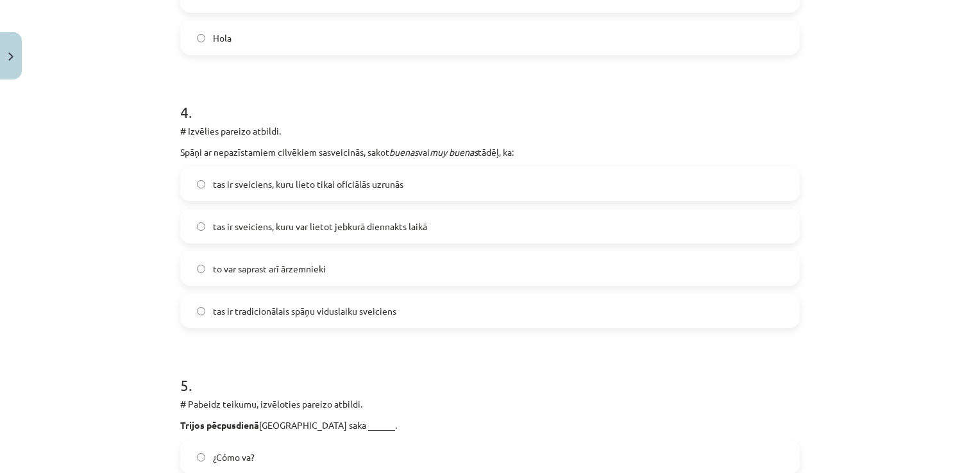 The width and height of the screenshot is (980, 473). I want to click on em: muy buenas, so click(453, 152).